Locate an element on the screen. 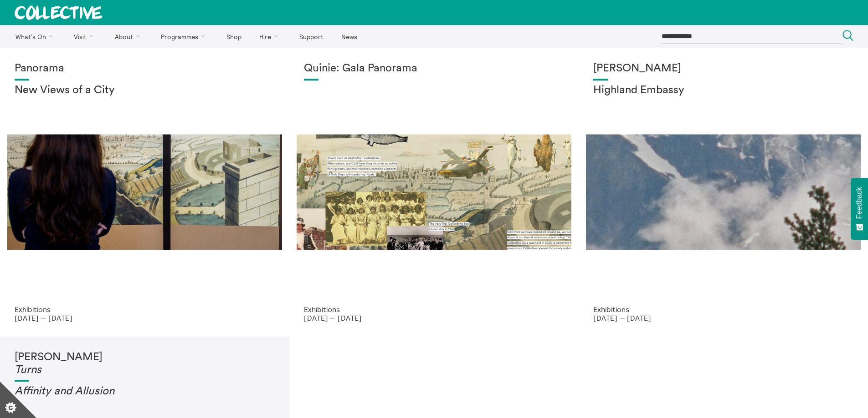  h1: Panorama is located at coordinates (144, 69).